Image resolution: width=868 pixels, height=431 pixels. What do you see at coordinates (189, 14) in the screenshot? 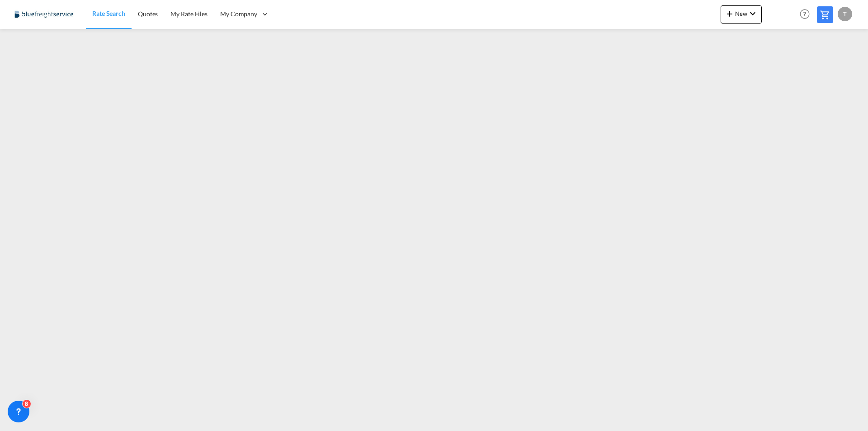
I see `span: My Rate Files` at bounding box center [189, 14].